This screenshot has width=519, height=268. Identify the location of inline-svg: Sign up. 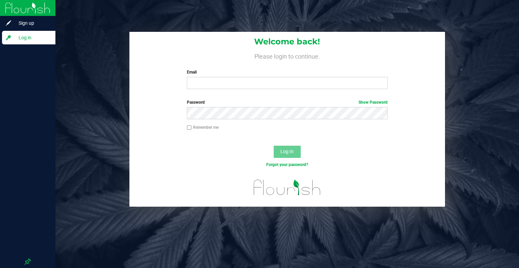
(8, 23).